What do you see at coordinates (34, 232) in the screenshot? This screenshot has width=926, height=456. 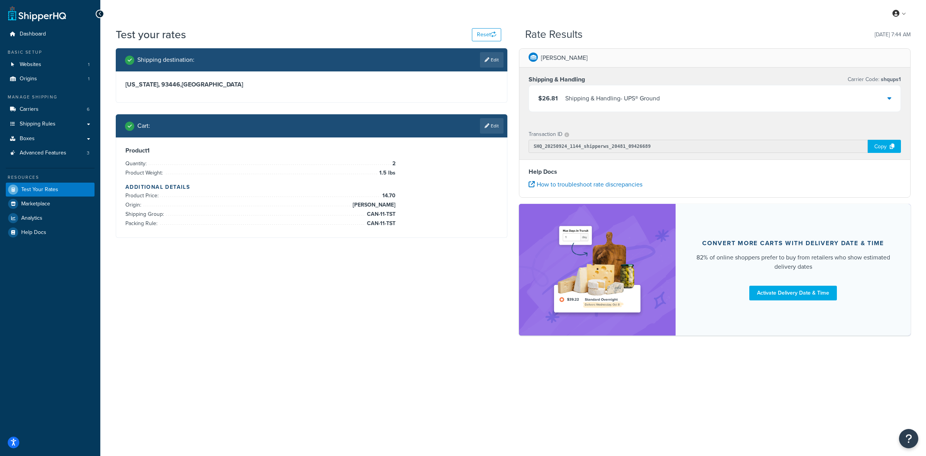 I see `span: Help Docs` at bounding box center [34, 232].